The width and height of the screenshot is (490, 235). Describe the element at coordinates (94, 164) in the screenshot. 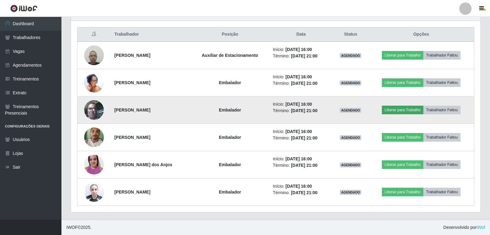

I see `img: 1737249386728.jpeg` at that location.